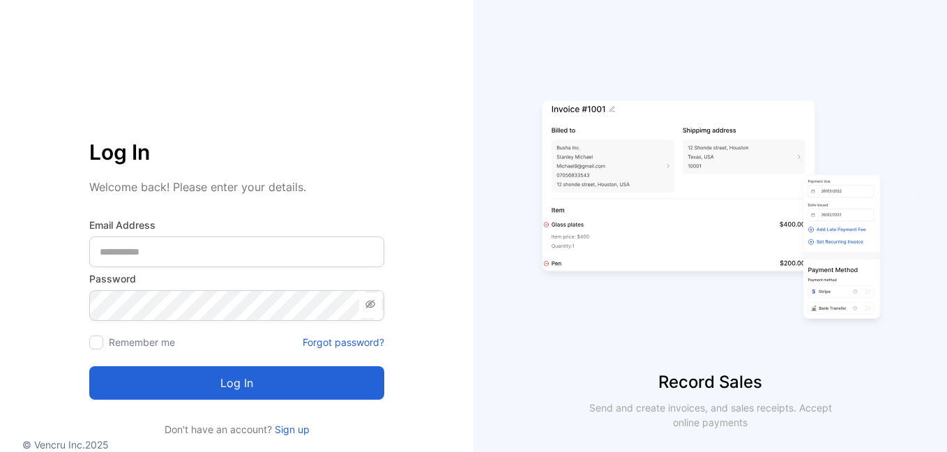 Image resolution: width=947 pixels, height=452 pixels. Describe the element at coordinates (711, 213) in the screenshot. I see `img: slider image` at that location.